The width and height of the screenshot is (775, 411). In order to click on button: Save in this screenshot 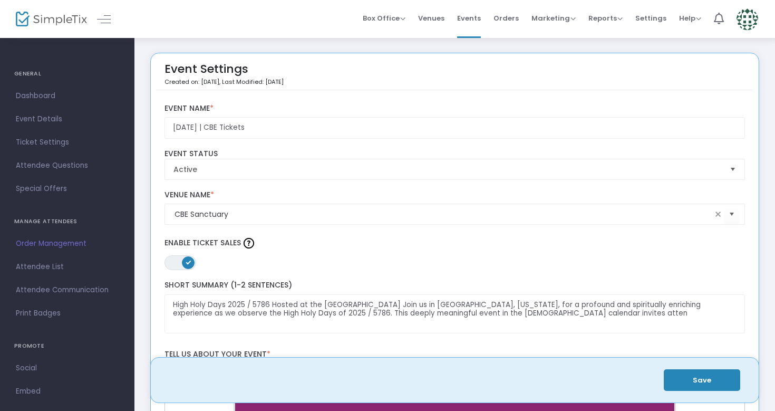, I will do `click(702, 380)`.